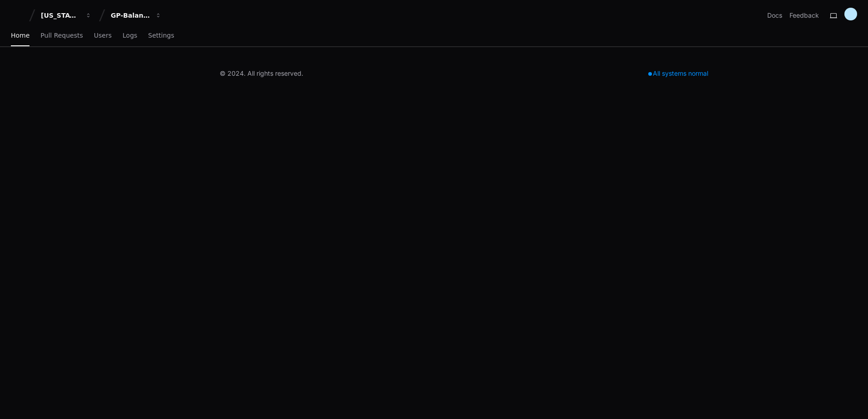 This screenshot has width=868, height=419. I want to click on span: Logs, so click(130, 35).